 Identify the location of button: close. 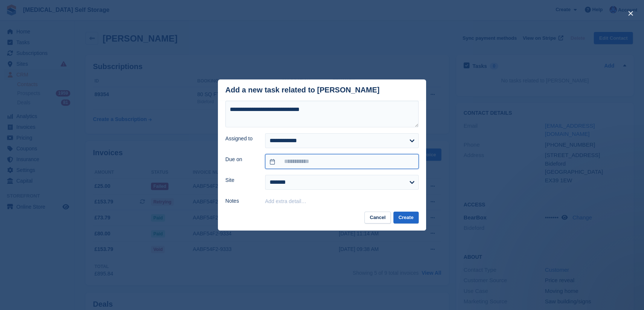
(631, 13).